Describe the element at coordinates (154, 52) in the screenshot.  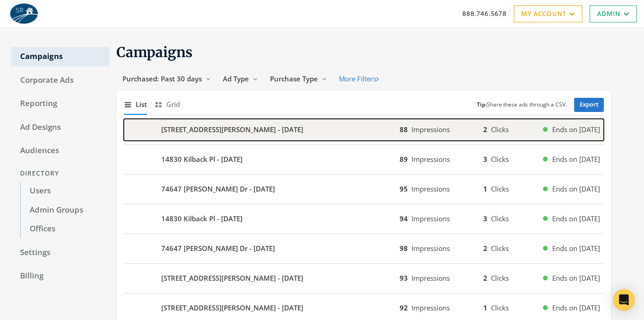
I see `span: Campaigns` at that location.